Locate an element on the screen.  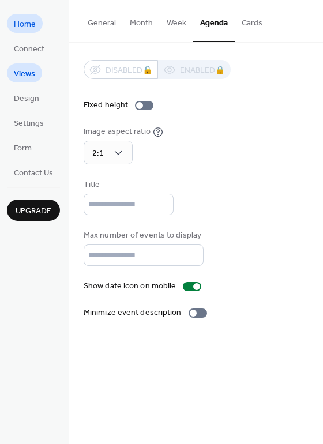
span: Design is located at coordinates (27, 99).